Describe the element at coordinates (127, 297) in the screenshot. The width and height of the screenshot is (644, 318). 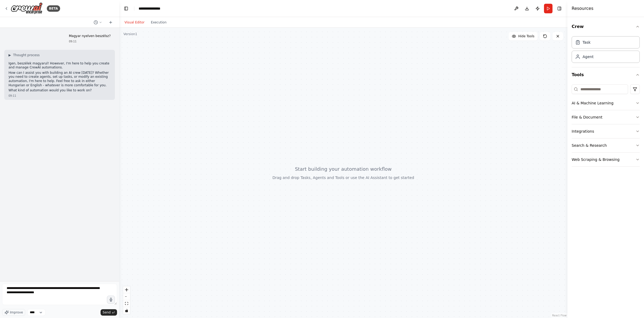
I see `button: zoom out` at that location.